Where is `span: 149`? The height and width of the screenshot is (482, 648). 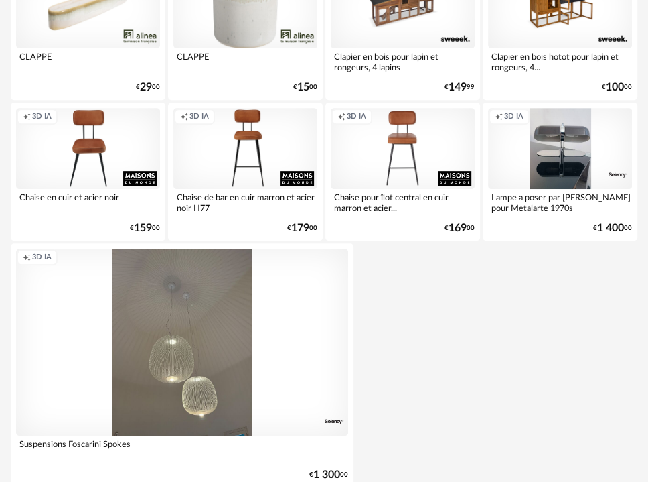
span: 149 is located at coordinates (457, 87).